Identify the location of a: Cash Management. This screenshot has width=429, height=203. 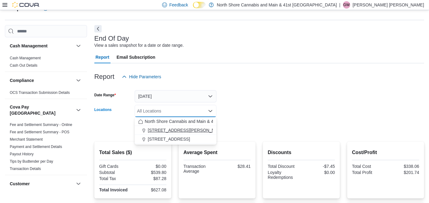
(25, 58).